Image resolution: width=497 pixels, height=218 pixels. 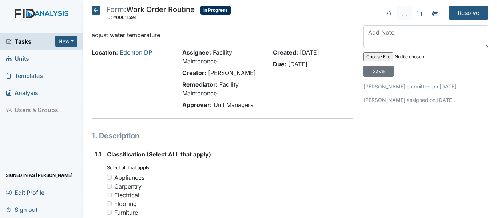 I want to click on div: Flooring, so click(x=125, y=204).